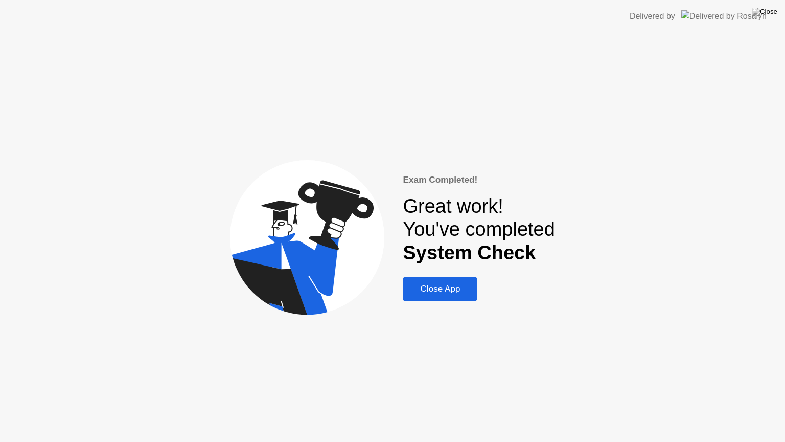 Image resolution: width=785 pixels, height=442 pixels. Describe the element at coordinates (479, 180) in the screenshot. I see `div: Exam Completed!` at that location.